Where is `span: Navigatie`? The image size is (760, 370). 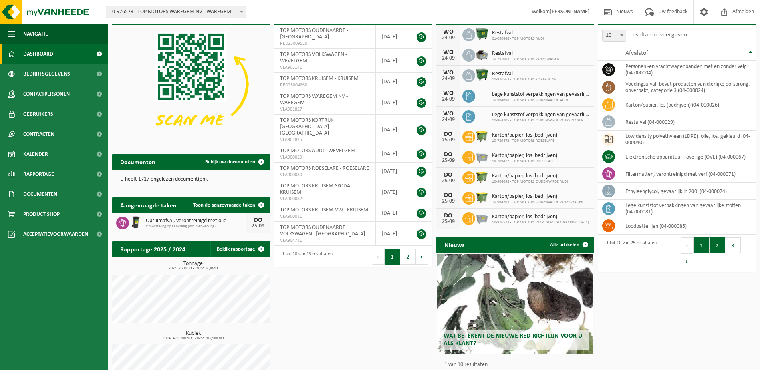
span: Navigatie is located at coordinates (36, 34).